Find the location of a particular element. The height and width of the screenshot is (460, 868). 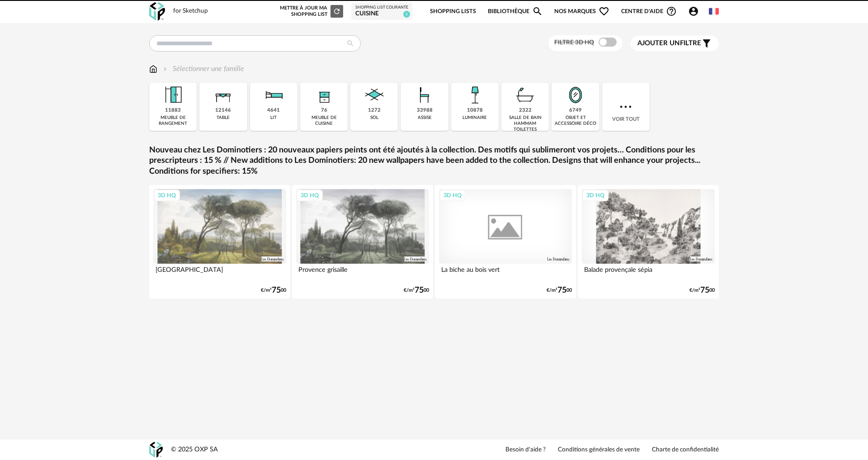

img: Literie.png is located at coordinates (274, 95).